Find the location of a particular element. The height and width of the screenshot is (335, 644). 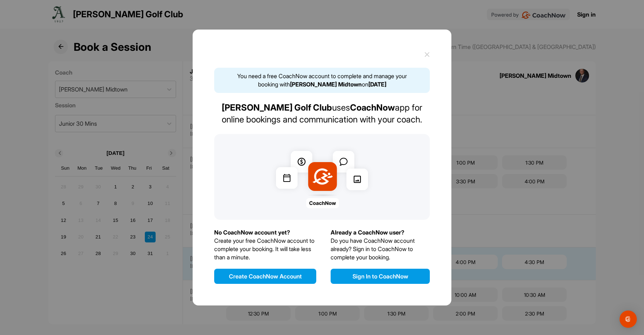

button: Sign In to CoachNow is located at coordinates (380, 276).